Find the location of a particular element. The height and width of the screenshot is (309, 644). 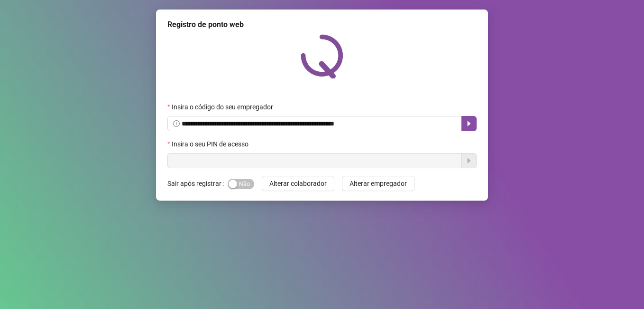

img: QRPoint is located at coordinates (322, 56).